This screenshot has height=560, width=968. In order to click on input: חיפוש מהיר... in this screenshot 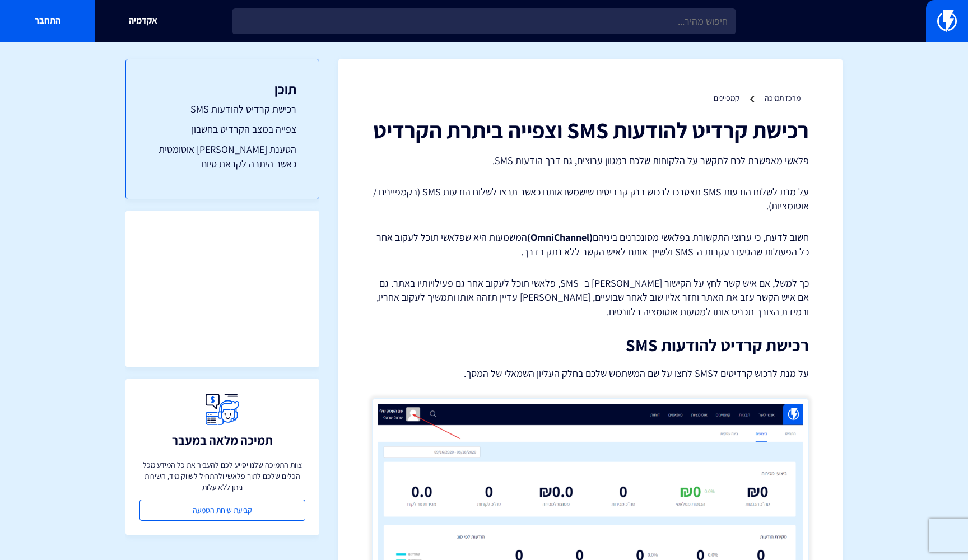, I will do `click(484, 21)`.